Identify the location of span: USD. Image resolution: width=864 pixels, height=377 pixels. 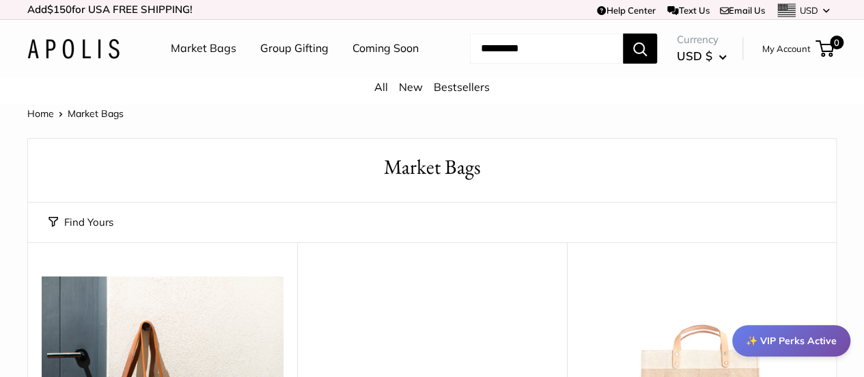
(809, 10).